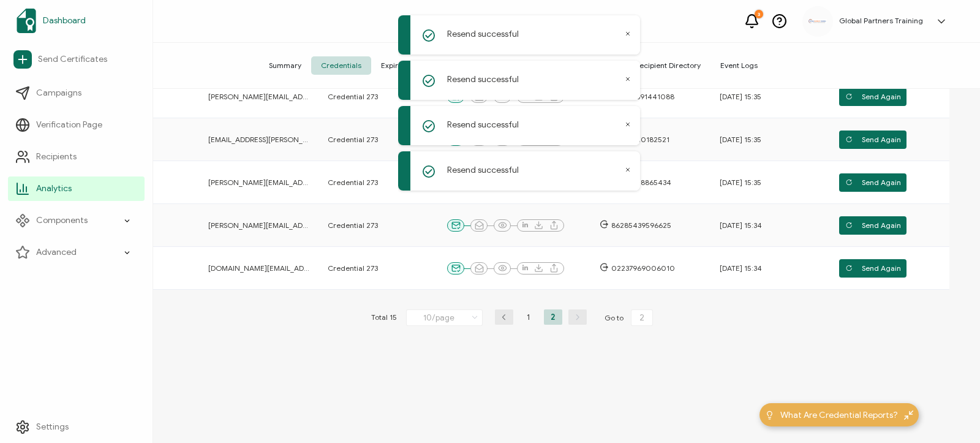 This screenshot has height=443, width=980. What do you see at coordinates (949, 413) in the screenshot?
I see `div: Chat Widget` at bounding box center [949, 413].